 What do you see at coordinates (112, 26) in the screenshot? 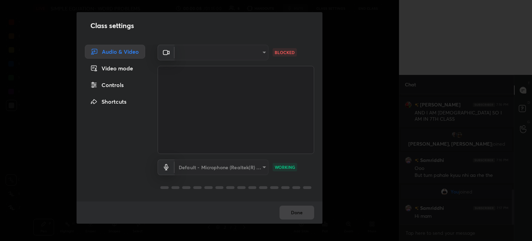
I see `h2: Class settings` at bounding box center [112, 26].